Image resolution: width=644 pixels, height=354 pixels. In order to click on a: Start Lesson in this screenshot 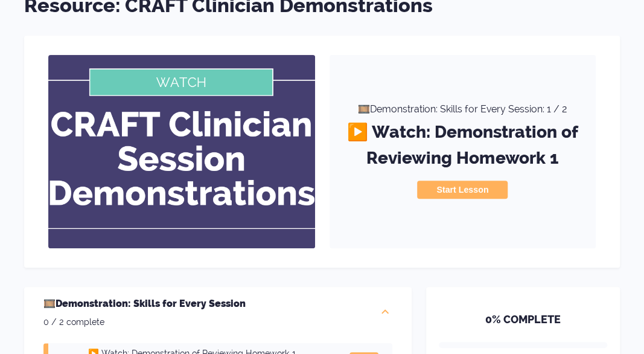, I will do `click(462, 189)`.